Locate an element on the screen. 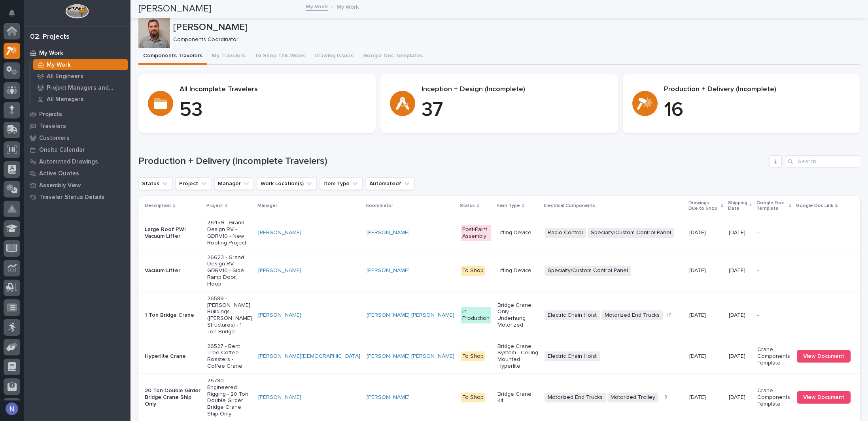 The width and height of the screenshot is (868, 421). p: Status is located at coordinates (467, 206).